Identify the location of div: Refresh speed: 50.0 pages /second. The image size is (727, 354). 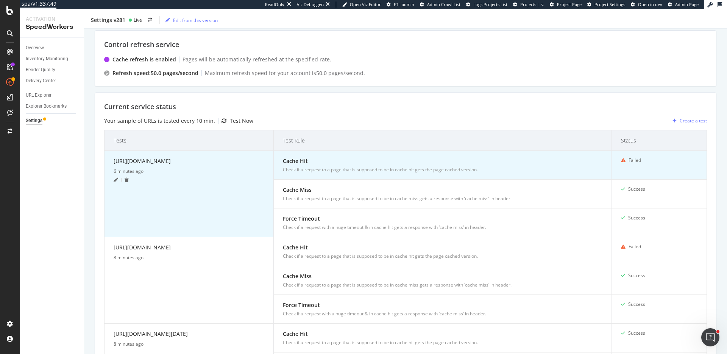
(155, 73).